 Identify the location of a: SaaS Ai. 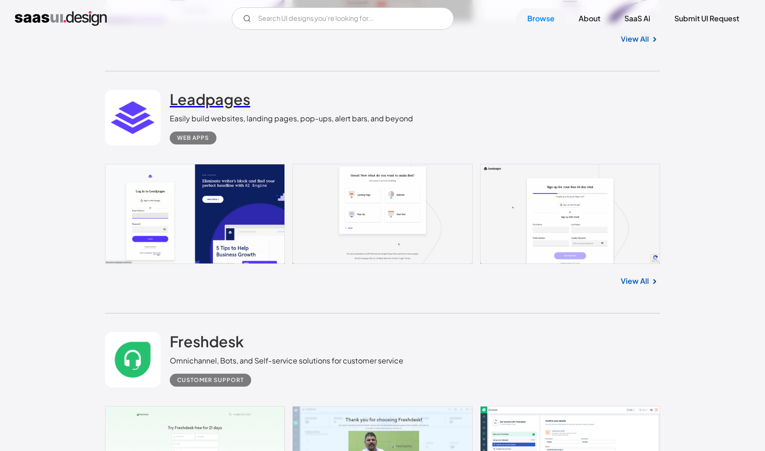
(637, 19).